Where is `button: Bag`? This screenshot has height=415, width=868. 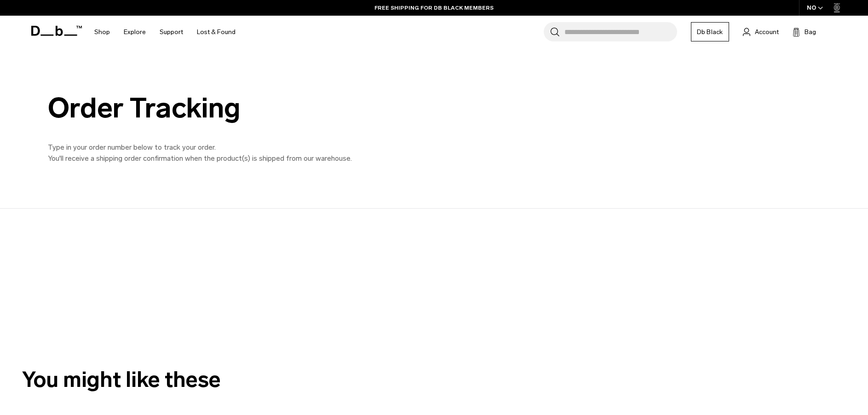
button: Bag is located at coordinates (805, 32).